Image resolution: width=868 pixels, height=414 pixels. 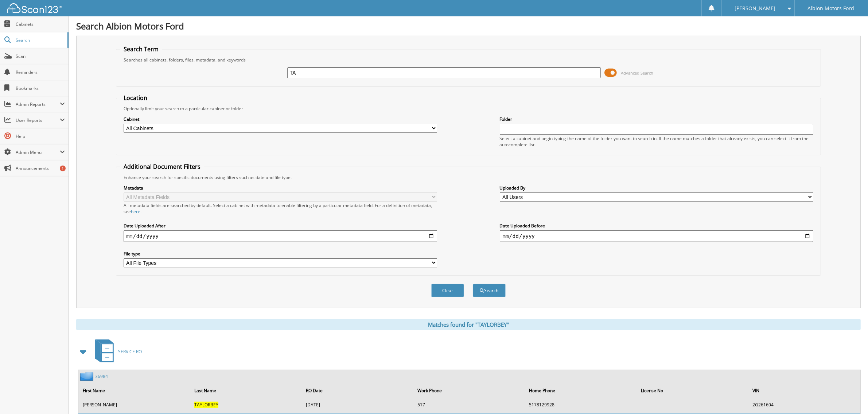 I want to click on label: Cabinet, so click(x=280, y=119).